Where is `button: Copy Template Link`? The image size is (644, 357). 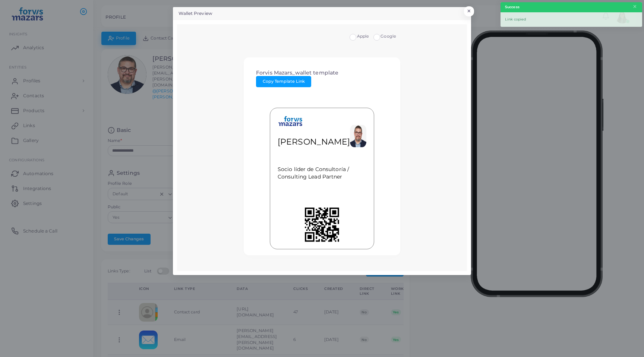
button: Copy Template Link is located at coordinates (284, 82).